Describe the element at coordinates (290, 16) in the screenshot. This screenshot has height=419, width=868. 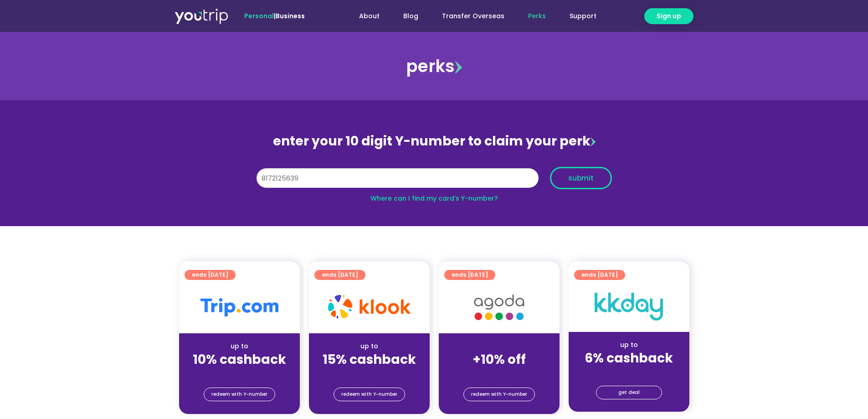
I see `a: Business` at that location.